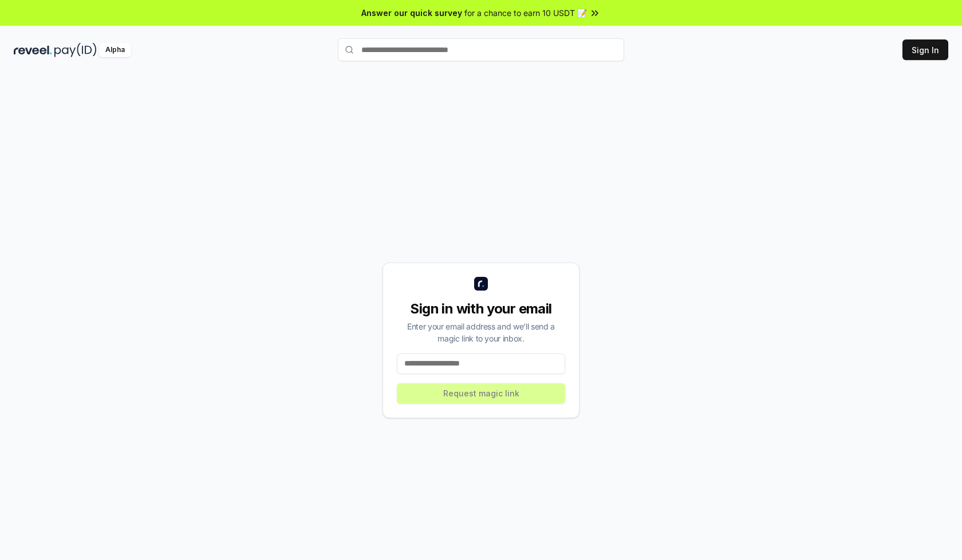  Describe the element at coordinates (76, 50) in the screenshot. I see `img: pay_id` at that location.